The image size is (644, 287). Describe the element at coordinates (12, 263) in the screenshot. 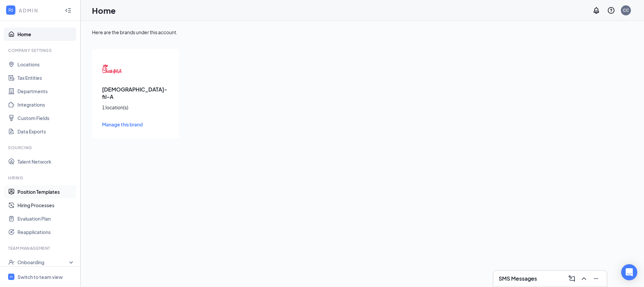

I see `svg: UserCheck` at that location.